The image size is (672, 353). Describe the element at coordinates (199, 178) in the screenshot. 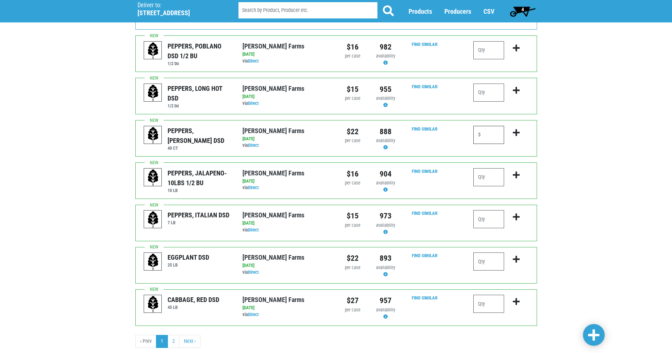

I see `div: PEPPERS, JALAPENO- 10LBS 1/2 BU` at that location.